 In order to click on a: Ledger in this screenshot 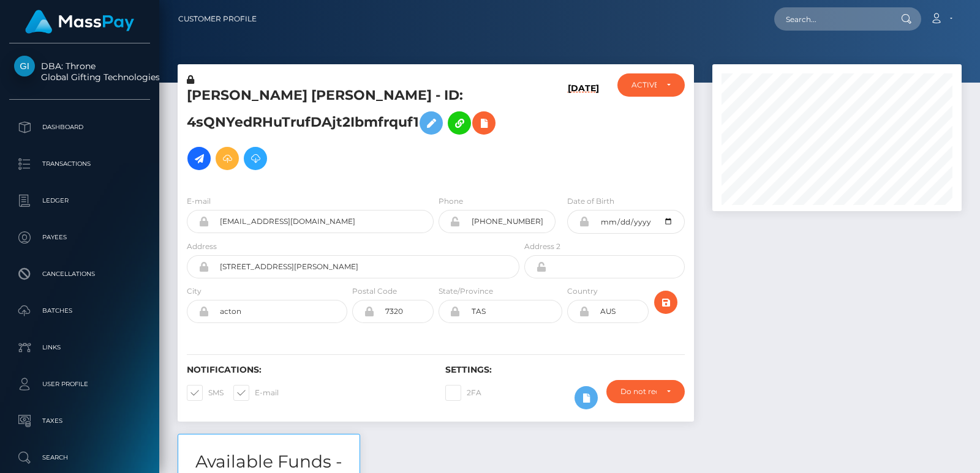, I will do `click(80, 201)`.